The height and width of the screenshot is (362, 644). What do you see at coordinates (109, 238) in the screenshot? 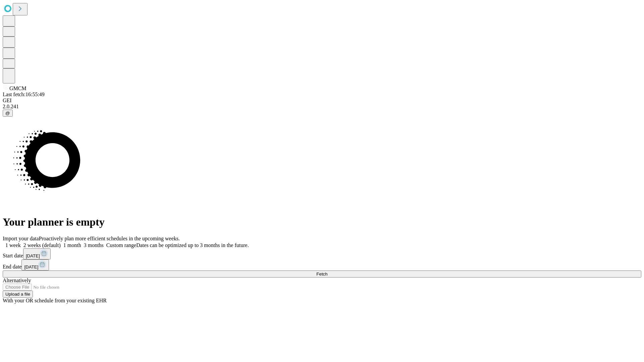
I see `span: Proactively plan more efficient schedules in the upcoming weeks.` at bounding box center [109, 238].